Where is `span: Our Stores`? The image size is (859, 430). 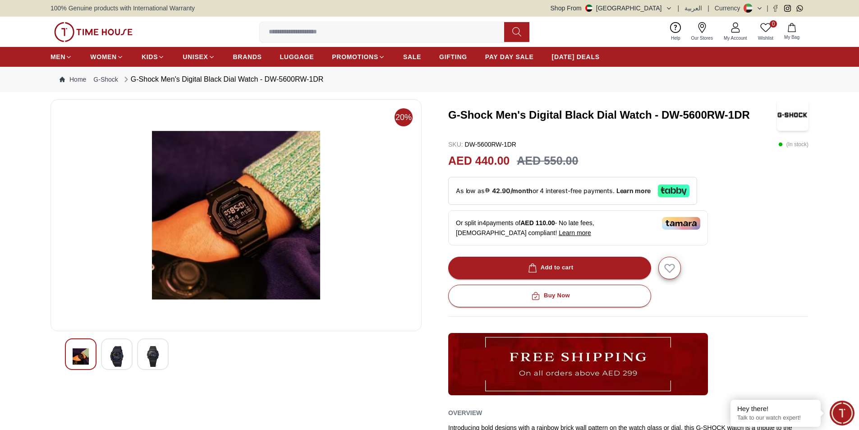 span: Our Stores is located at coordinates (702, 38).